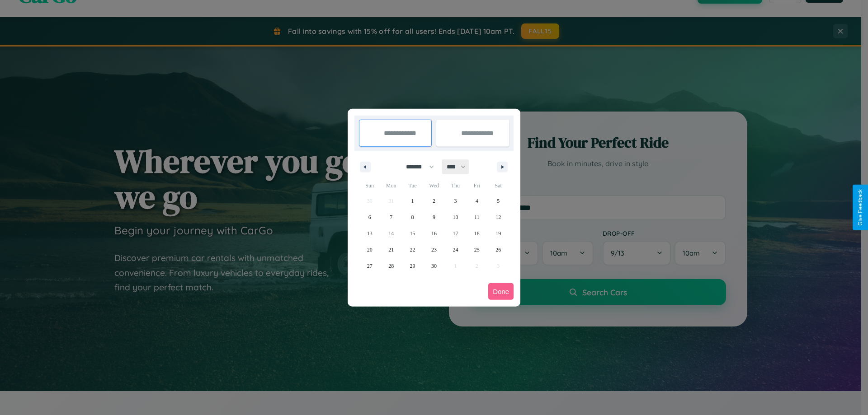 The height and width of the screenshot is (415, 868). What do you see at coordinates (477, 234) in the screenshot?
I see `span: 18` at bounding box center [477, 234].